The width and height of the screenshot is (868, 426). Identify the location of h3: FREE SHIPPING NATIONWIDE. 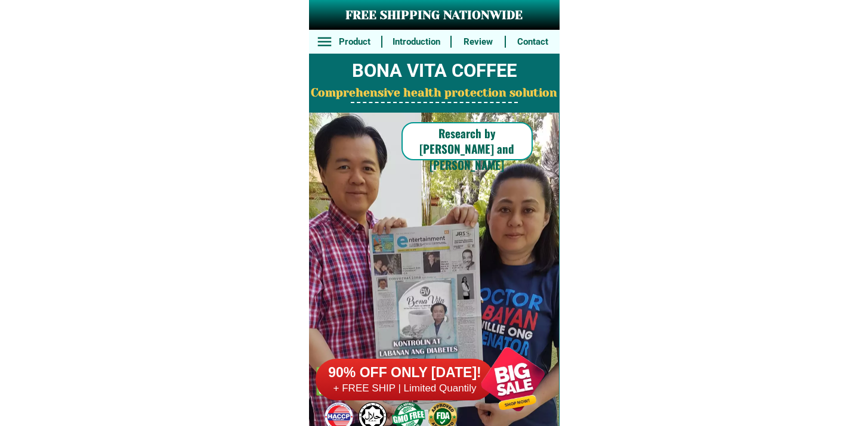
(434, 15).